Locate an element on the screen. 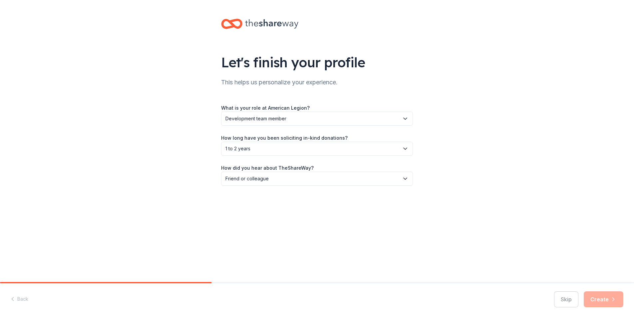  button: 1 to 2 years is located at coordinates (317, 149).